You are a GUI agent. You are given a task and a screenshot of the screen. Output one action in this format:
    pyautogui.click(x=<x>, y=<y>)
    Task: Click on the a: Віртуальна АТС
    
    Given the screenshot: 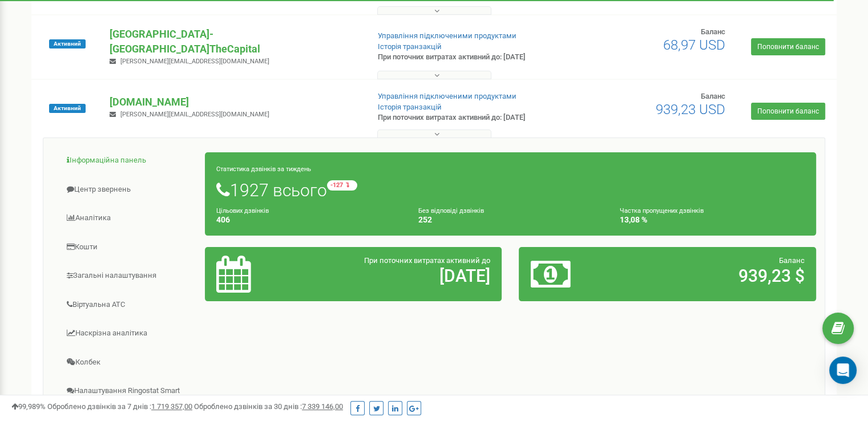 What is the action you would take?
    pyautogui.click(x=129, y=305)
    